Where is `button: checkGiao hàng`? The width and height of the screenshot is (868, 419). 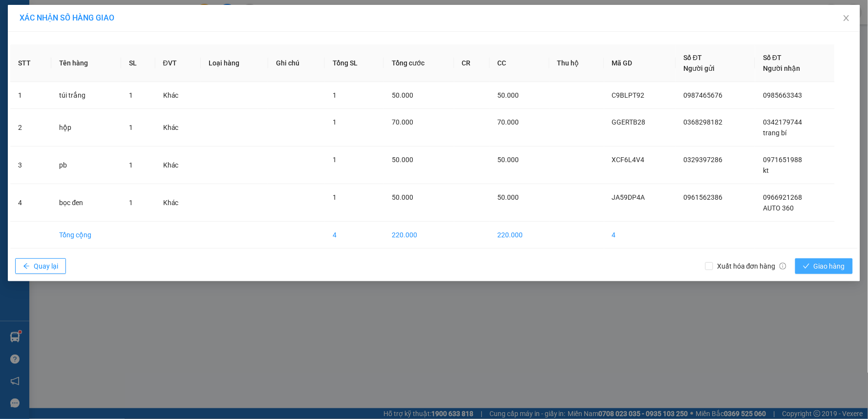
button: checkGiao hàng is located at coordinates (824, 266).